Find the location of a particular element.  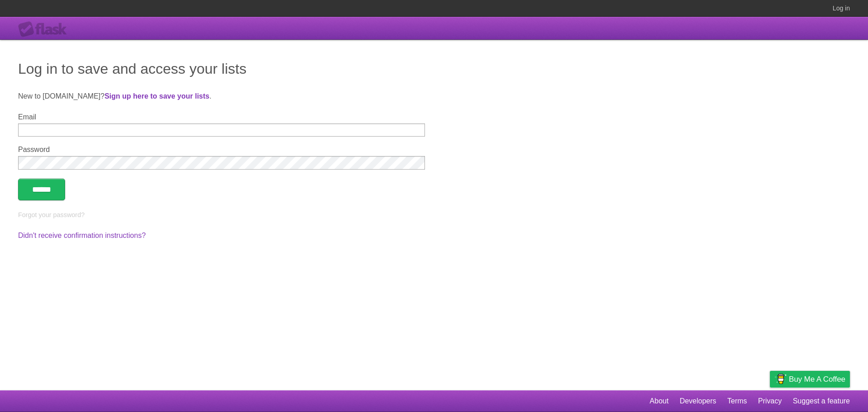

h1: Log in to save and access your lists is located at coordinates (434, 68).